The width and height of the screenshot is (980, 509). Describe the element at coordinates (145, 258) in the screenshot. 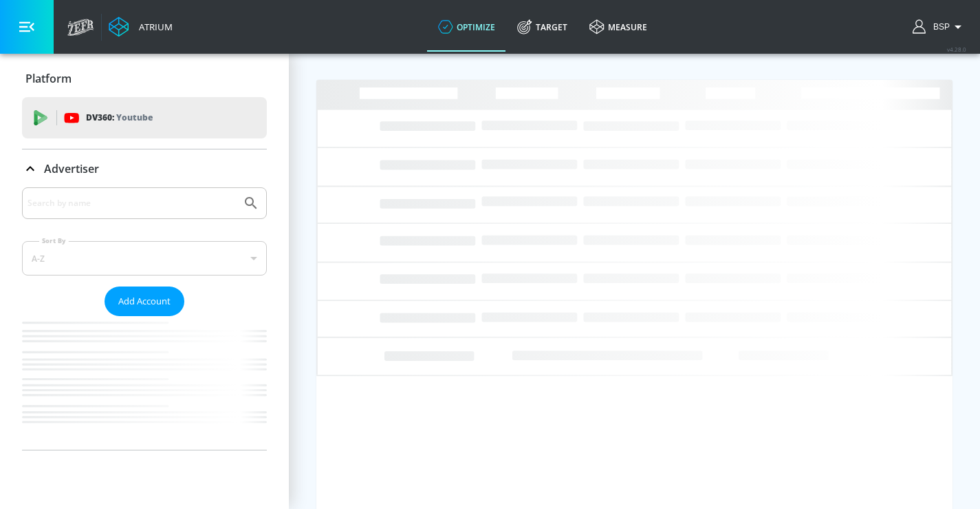

I see `div: A-Z` at that location.